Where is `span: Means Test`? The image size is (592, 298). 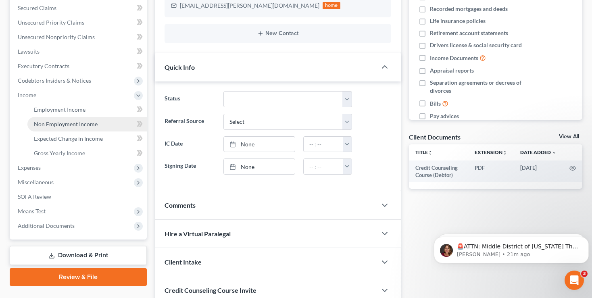
span: Means Test is located at coordinates (31, 211).